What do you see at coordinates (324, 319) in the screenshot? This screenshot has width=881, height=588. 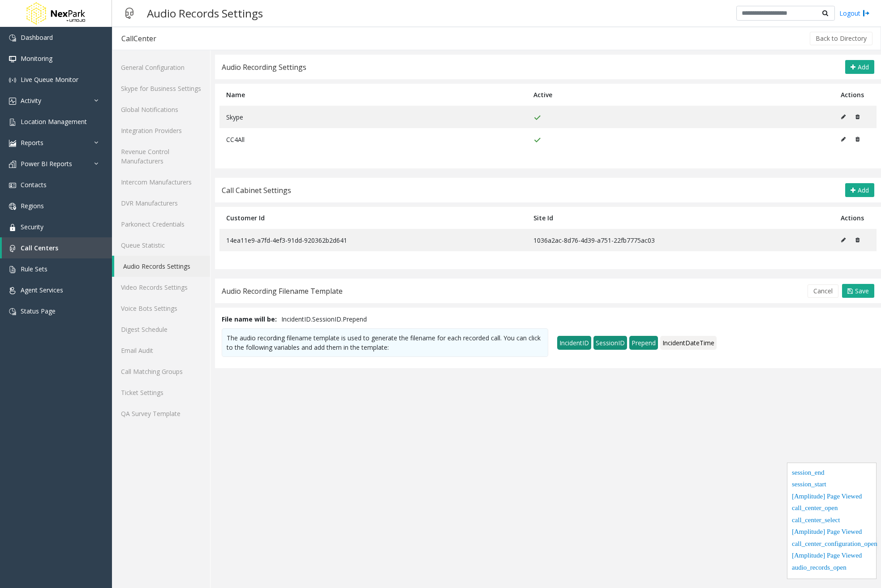 I see `span: IncidentID.SessionID.Prepend` at bounding box center [324, 319].